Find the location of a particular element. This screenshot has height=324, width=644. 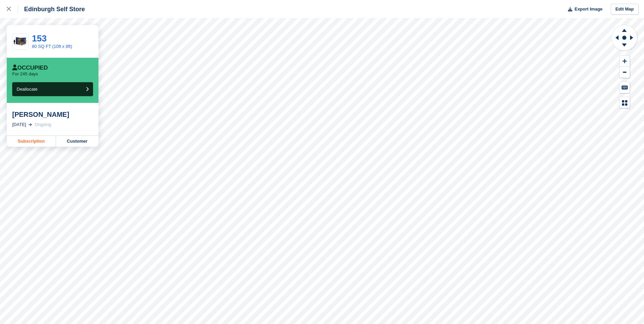

p: For 245 days is located at coordinates (25, 74).